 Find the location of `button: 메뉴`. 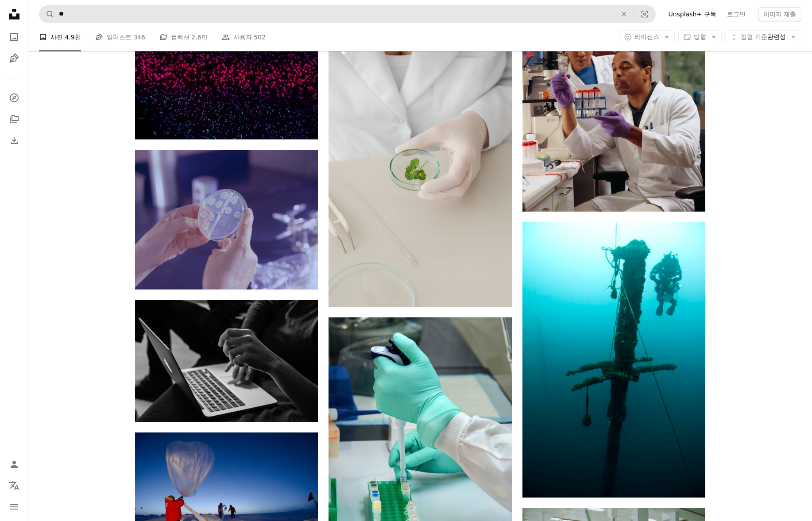

button: 메뉴 is located at coordinates (14, 507).